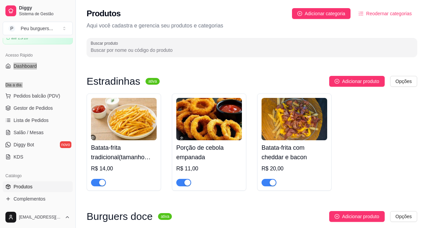  What do you see at coordinates (33, 108) in the screenshot?
I see `span: Gestor de Pedidos` at bounding box center [33, 108].